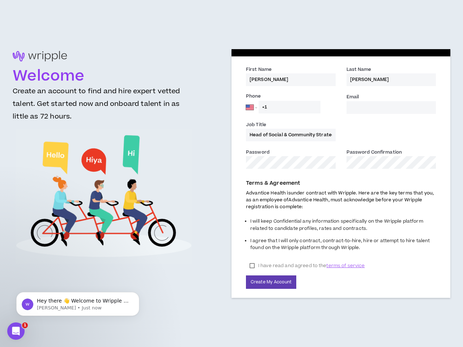  I want to click on img: logo-brand.png, so click(40, 58).